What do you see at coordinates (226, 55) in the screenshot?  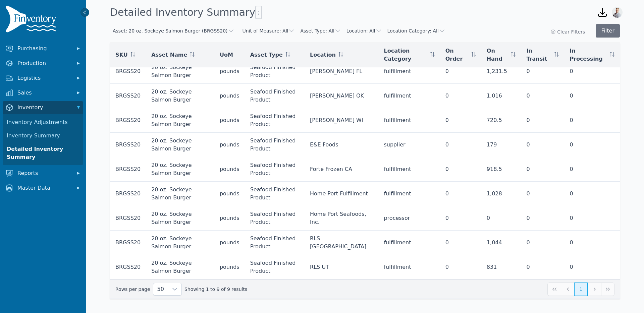 I see `span: UoM` at bounding box center [226, 55].